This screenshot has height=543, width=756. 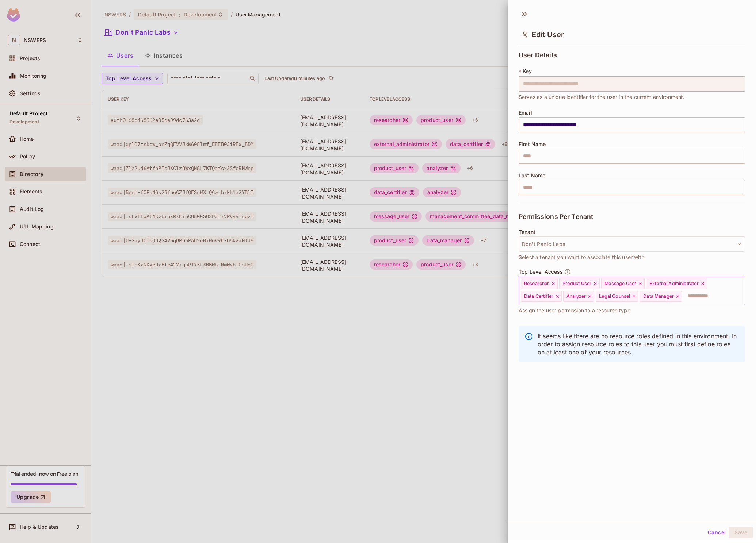 I want to click on span: Select a tenant you want to associate this user with., so click(x=582, y=257).